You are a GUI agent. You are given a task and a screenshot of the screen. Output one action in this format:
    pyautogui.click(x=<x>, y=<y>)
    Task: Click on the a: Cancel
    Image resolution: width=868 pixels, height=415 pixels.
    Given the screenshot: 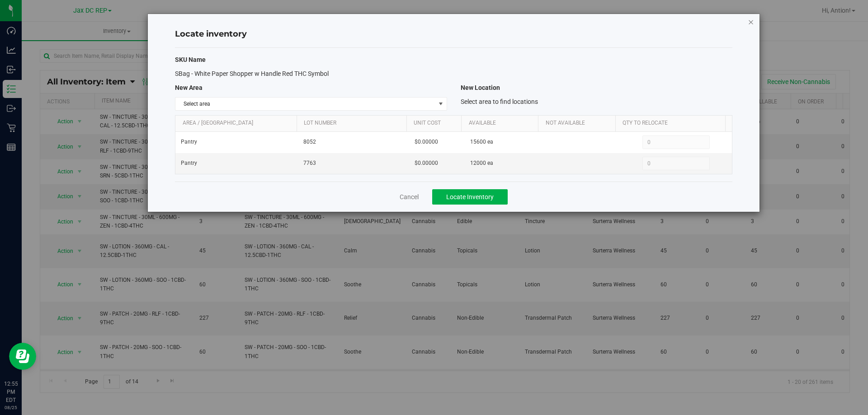 What is the action you would take?
    pyautogui.click(x=409, y=197)
    